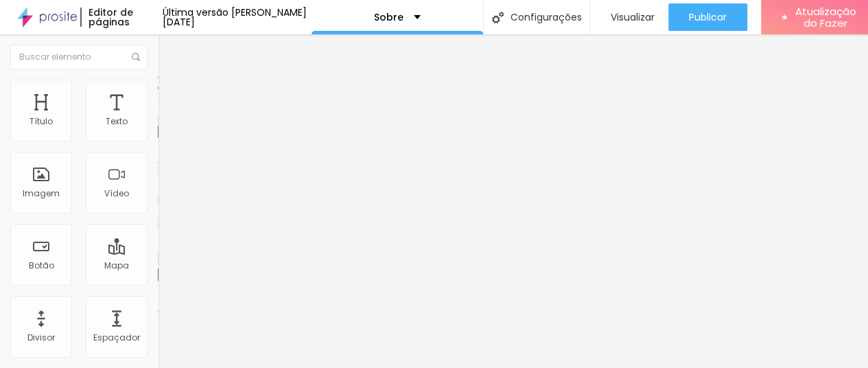  I want to click on input: Buscar elemento, so click(79, 57).